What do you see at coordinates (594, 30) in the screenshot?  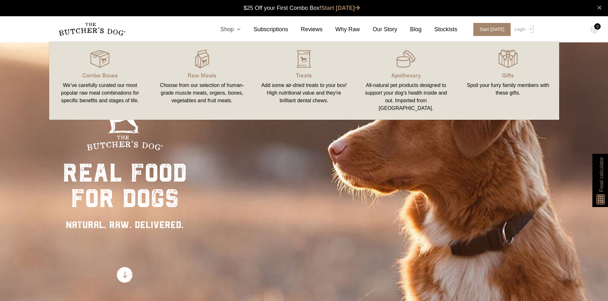 I see `img: TBD_Cart-Empty.png` at bounding box center [594, 30].